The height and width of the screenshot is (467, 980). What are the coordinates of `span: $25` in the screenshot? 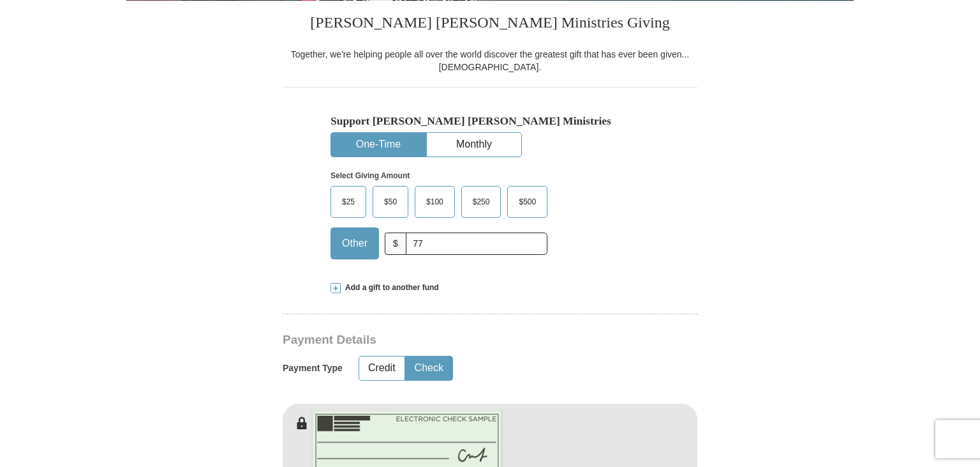 It's located at (349, 201).